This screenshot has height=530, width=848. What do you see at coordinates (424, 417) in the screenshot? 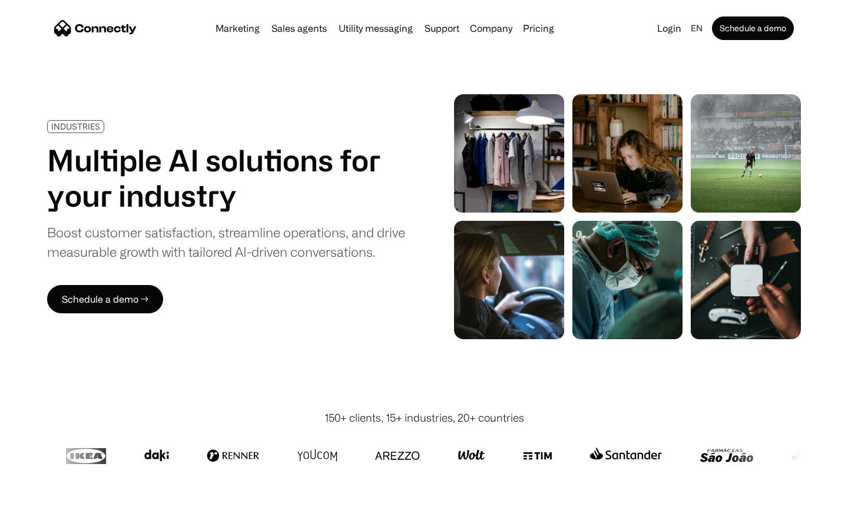
I see `div: 150+ clients, 15+ industries, 20+ countries` at bounding box center [424, 417].